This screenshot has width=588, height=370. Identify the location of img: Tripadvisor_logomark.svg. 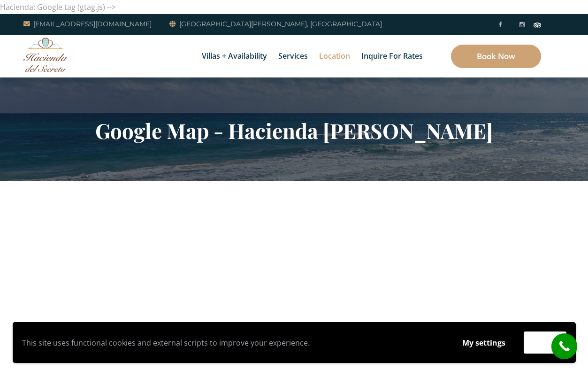
(537, 25).